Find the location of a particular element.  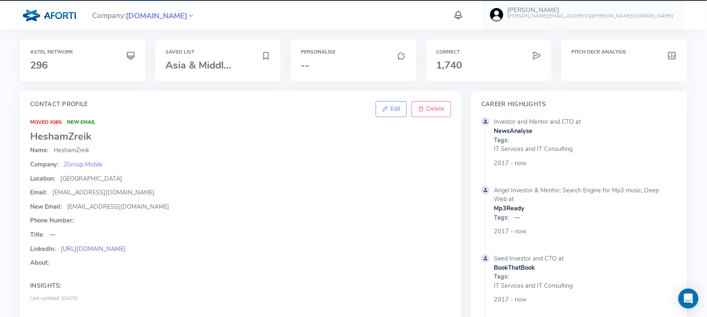

span: New Email: is located at coordinates (46, 207).